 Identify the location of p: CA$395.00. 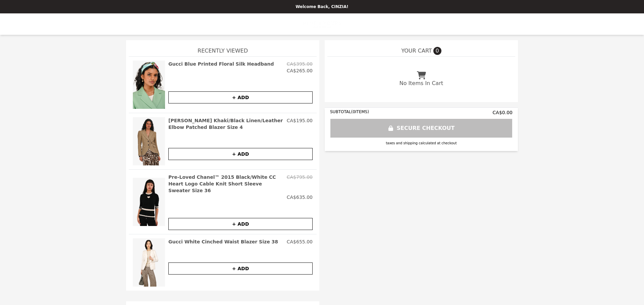
(299, 64).